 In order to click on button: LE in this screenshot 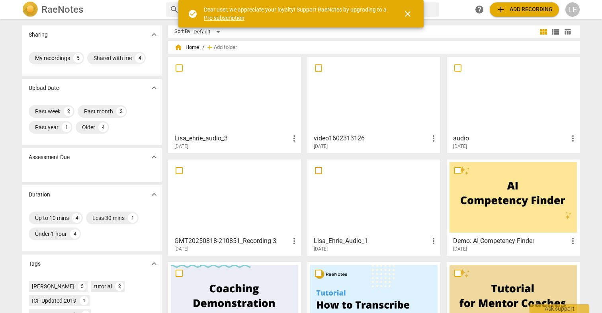, I will do `click(572, 10)`.